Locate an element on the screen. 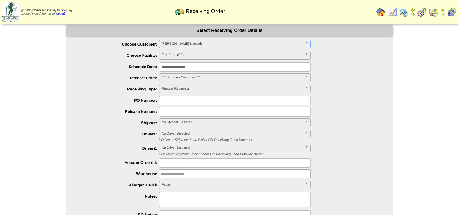  img: calendarblend.gif is located at coordinates (422, 12).